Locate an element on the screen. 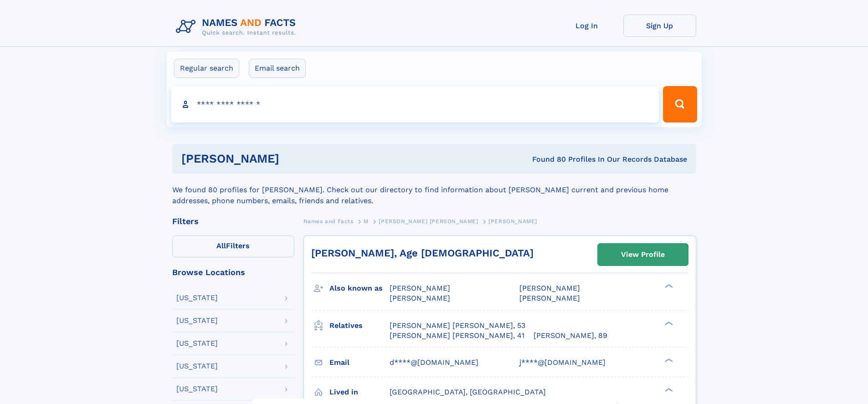  a: Sign Up is located at coordinates (660, 25).